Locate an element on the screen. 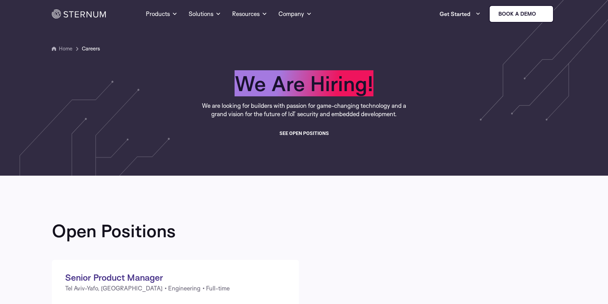  span: Full-time is located at coordinates (218, 289).